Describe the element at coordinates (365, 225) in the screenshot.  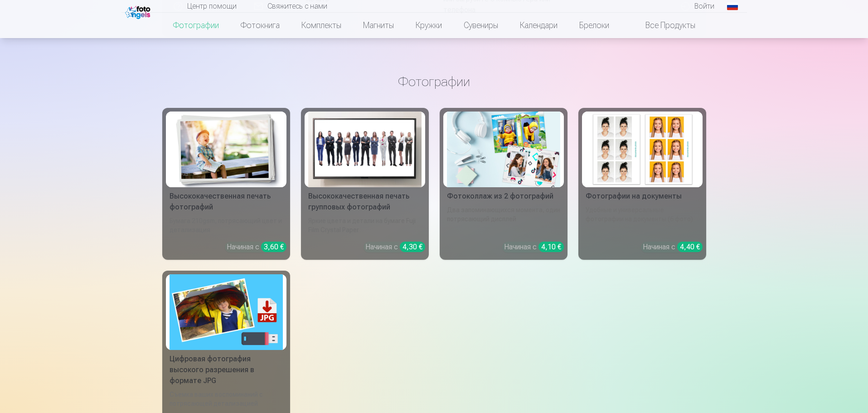
I see `div: Яркие цвета и детали на бумаге Fuji Film Crystal Paper` at that location.